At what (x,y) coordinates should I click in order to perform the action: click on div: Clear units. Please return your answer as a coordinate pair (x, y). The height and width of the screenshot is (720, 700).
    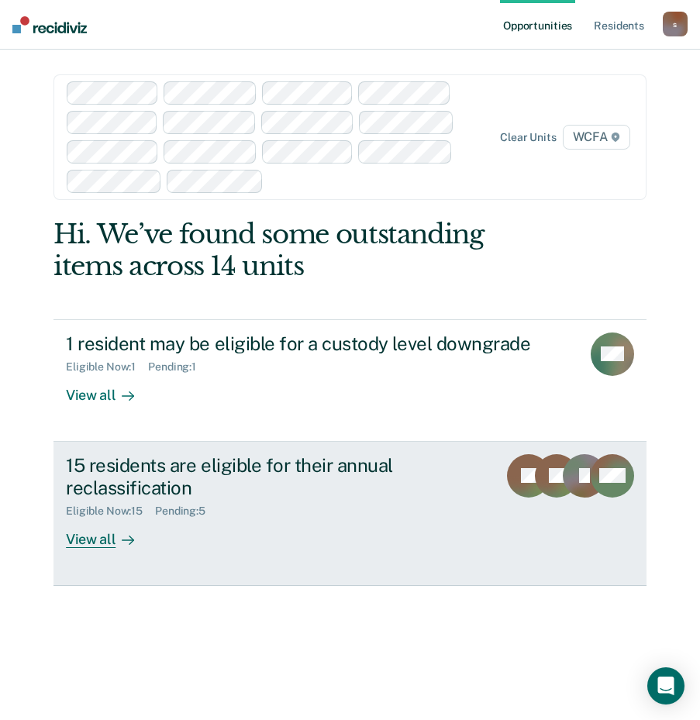
    Looking at the image, I should click on (528, 137).